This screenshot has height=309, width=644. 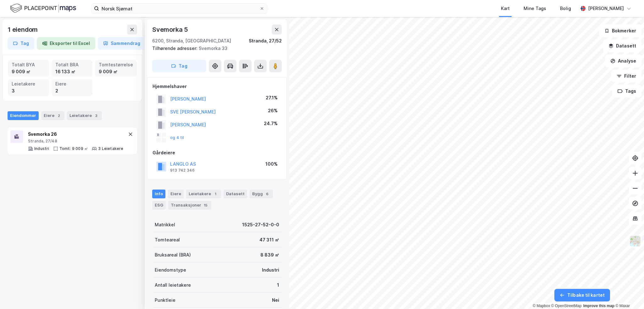 I want to click on span: Tilhørende adresser:, so click(x=175, y=48).